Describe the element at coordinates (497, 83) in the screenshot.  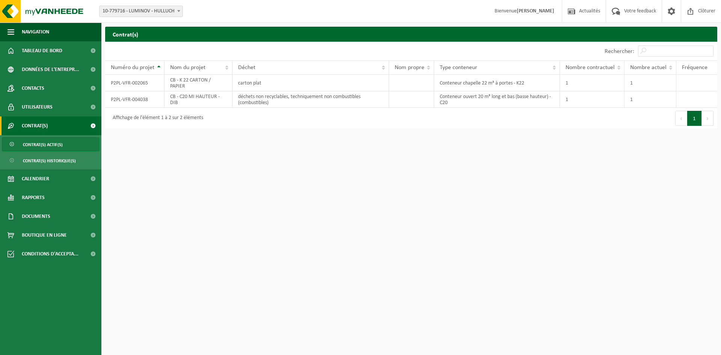
I see `td: Conteneur chapelle 22 m³ à portes - K22` at that location.